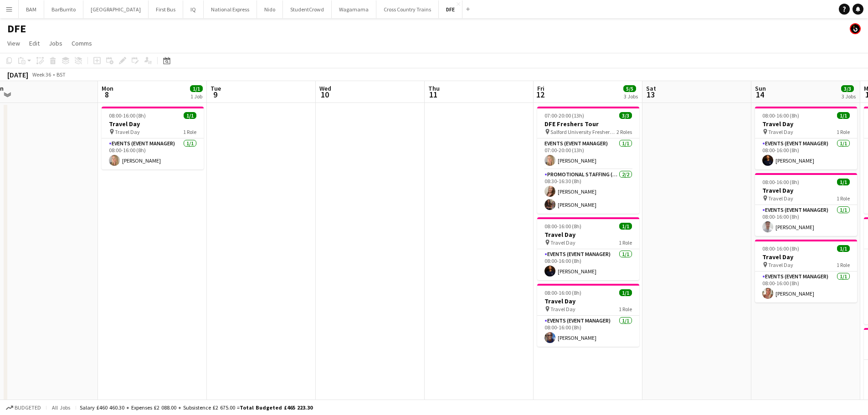 The height and width of the screenshot is (415, 868). Describe the element at coordinates (14, 43) in the screenshot. I see `span: View` at that location.